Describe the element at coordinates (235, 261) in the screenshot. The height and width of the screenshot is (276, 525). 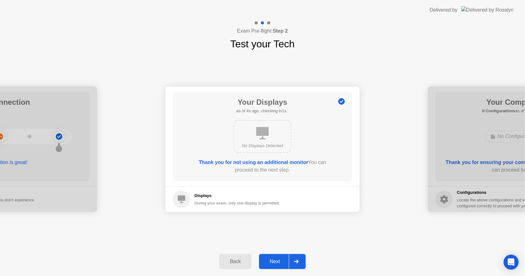
I see `button: Back` at that location.